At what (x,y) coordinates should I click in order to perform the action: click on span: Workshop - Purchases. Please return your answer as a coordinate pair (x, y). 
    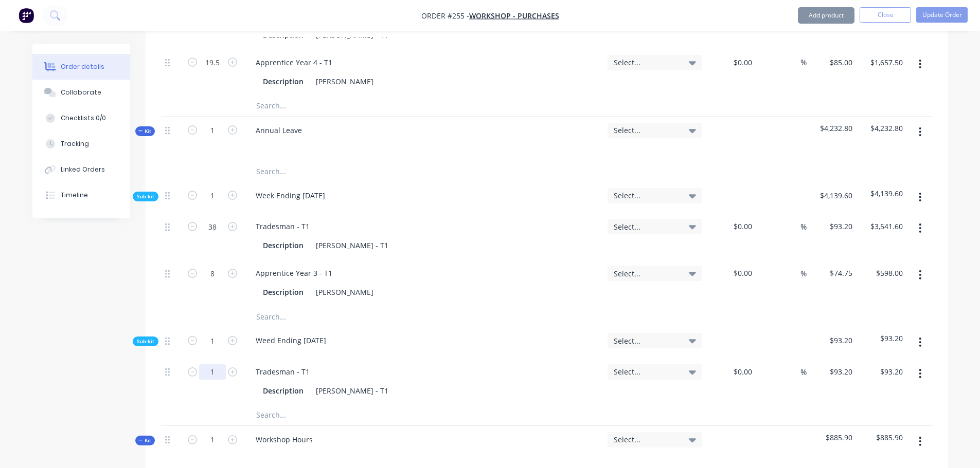
    Looking at the image, I should click on (514, 15).